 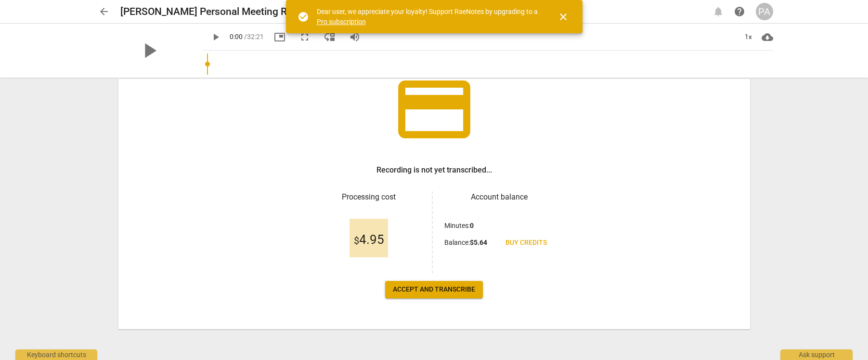 What do you see at coordinates (56, 354) in the screenshot?
I see `div: Keyboard shortcuts` at bounding box center [56, 354].